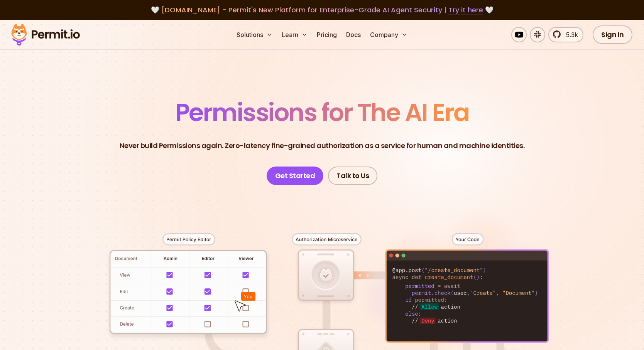  Describe the element at coordinates (295, 176) in the screenshot. I see `a: Get Started` at that location.